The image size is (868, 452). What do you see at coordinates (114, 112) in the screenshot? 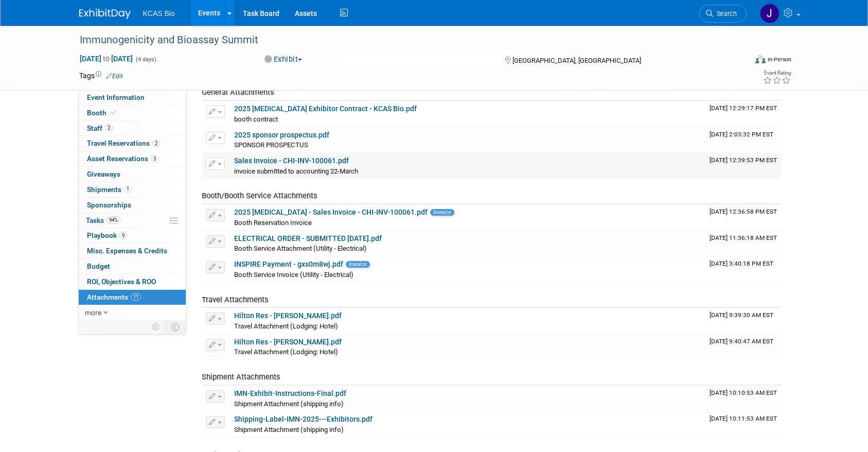
I see `i: Booth reservation complete` at bounding box center [114, 112].